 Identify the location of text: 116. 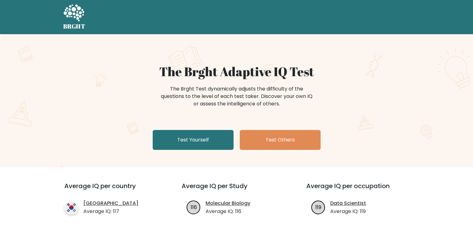
(194, 207).